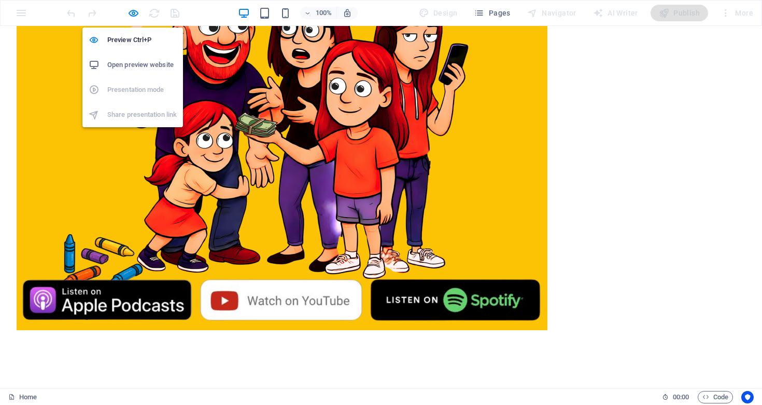  What do you see at coordinates (142, 65) in the screenshot?
I see `h6: Open preview website` at bounding box center [142, 65].